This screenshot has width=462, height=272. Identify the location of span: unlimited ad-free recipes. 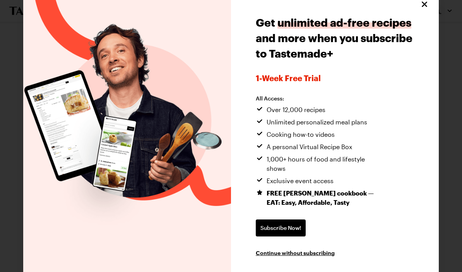
(344, 22).